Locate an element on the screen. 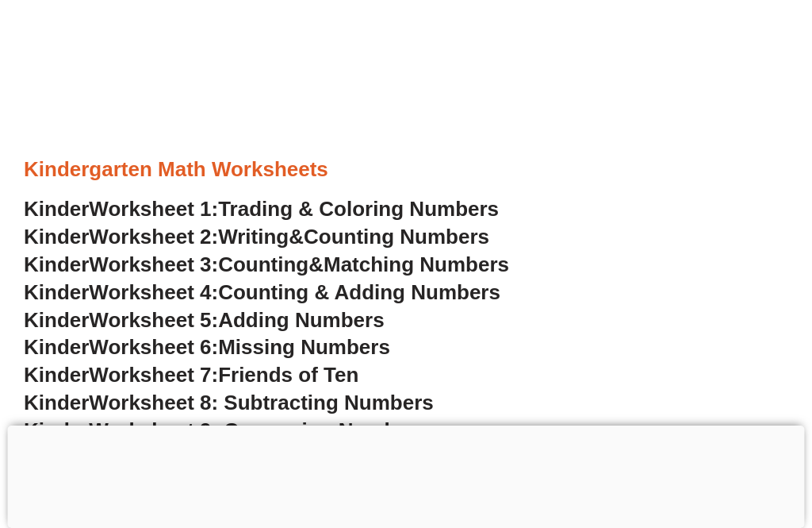  a: KinderWorksheet 2:Writing&Counting Numbers is located at coordinates (256, 237).